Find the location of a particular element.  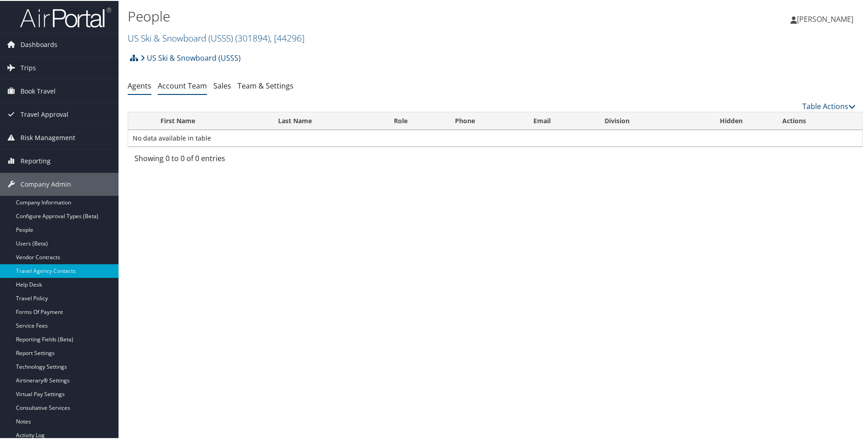

span: Dashboards is located at coordinates (38, 44).